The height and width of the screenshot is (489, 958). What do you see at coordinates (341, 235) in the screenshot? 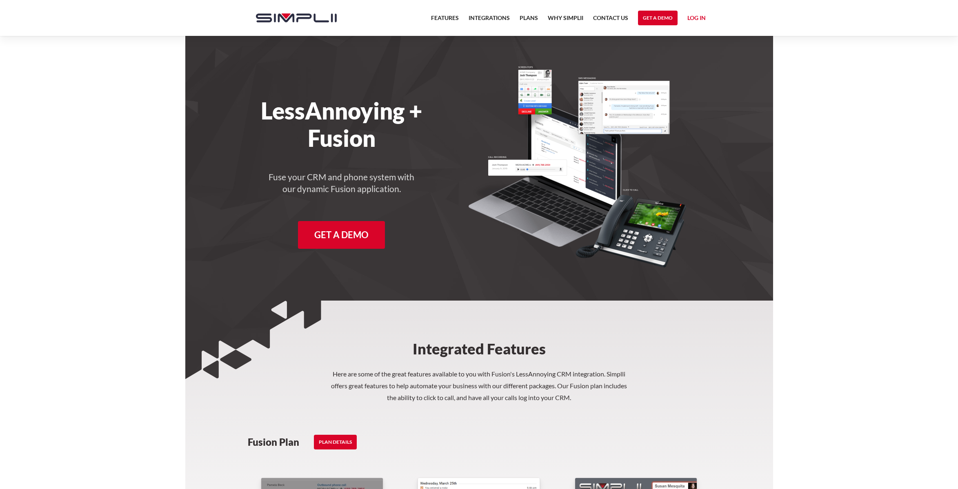
I see `a: Get A Demo` at bounding box center [341, 235].